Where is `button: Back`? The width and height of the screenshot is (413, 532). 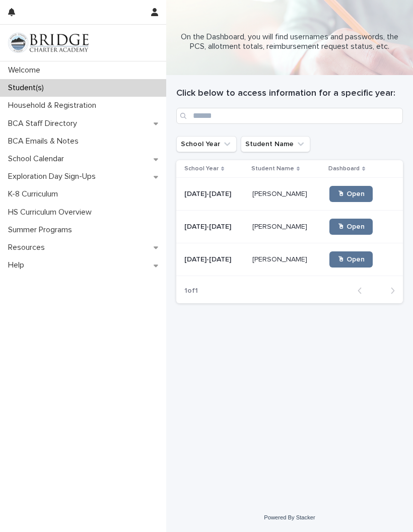 button: Back is located at coordinates (363, 291).